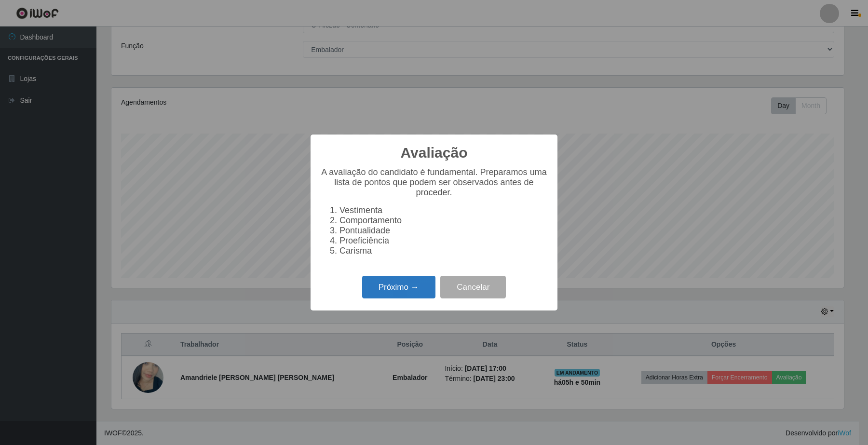  Describe the element at coordinates (444, 240) in the screenshot. I see `li: Proeficiência` at that location.